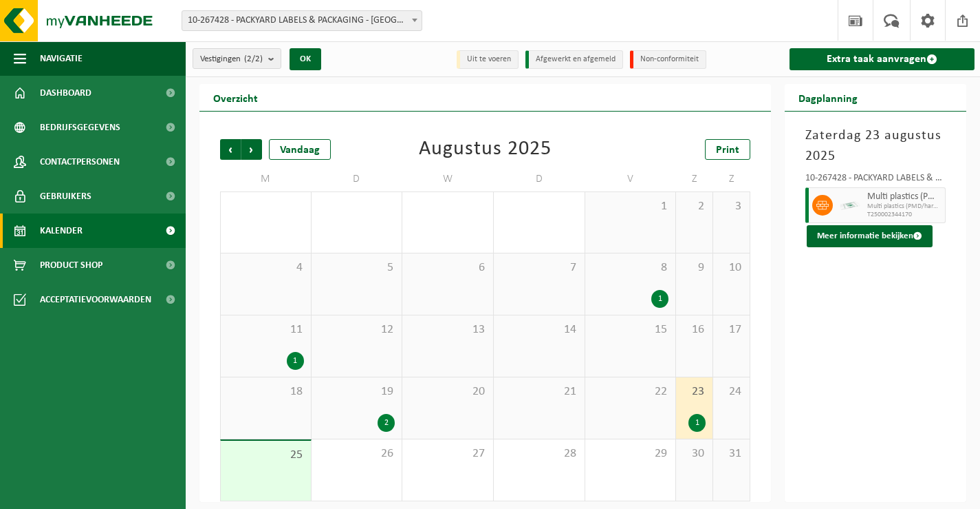 The image size is (980, 509). What do you see at coordinates (904, 197) in the screenshot?
I see `span: Multi plastics (PMD/harde kunststoffen/spanbanden/EPS/folie naturel/folie gemengd)` at bounding box center [904, 197].